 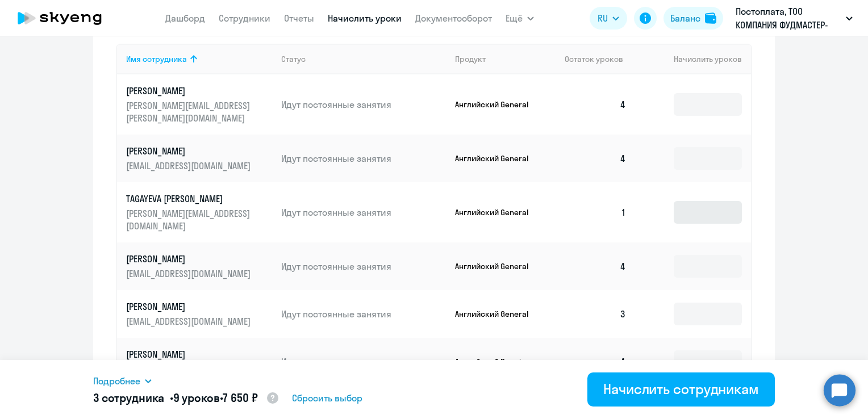 What do you see at coordinates (794, 18) in the screenshot?
I see `button: Постоплата, ТОО КОМПАНИЯ ФУДМАСТЕР-ТРЭЙД` at bounding box center [794, 18].